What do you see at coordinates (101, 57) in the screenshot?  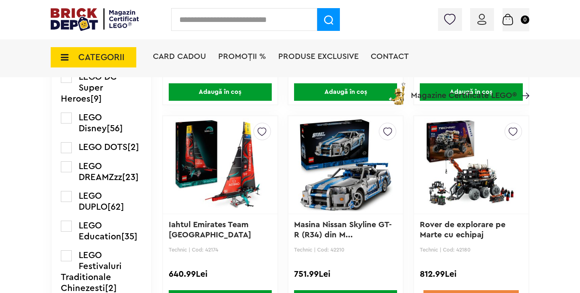 I see `span: CATEGORII` at bounding box center [101, 57].